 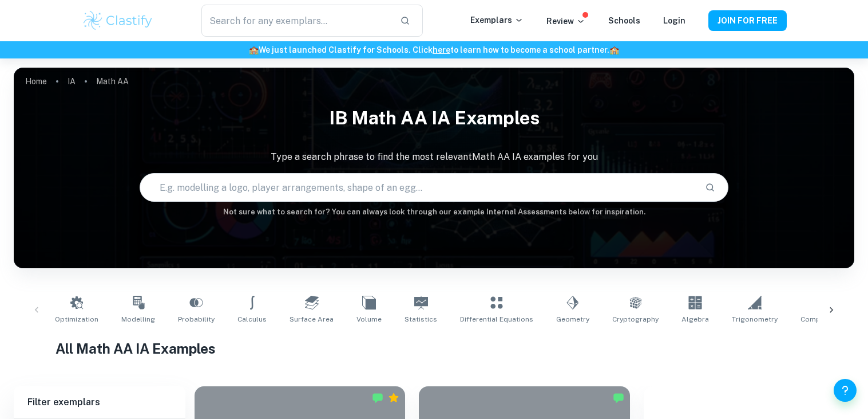 What do you see at coordinates (434, 118) in the screenshot?
I see `h1: IB Math AA IA examples` at bounding box center [434, 118].